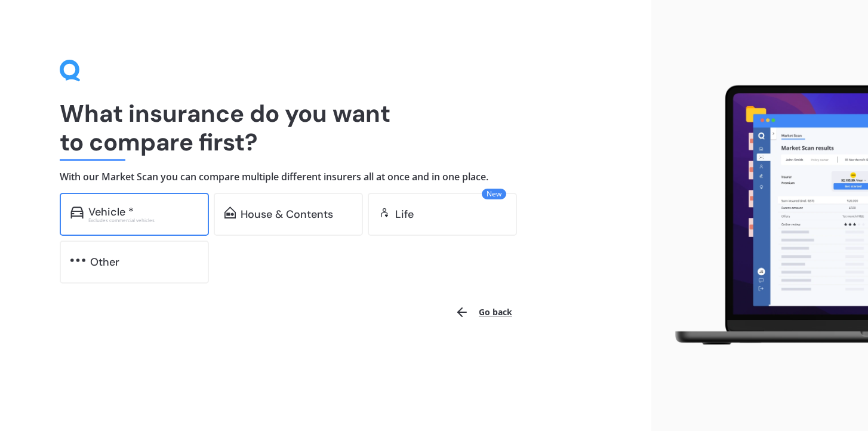 This screenshot has height=431, width=868. What do you see at coordinates (111, 212) in the screenshot?
I see `div: Vehicle *` at bounding box center [111, 212].